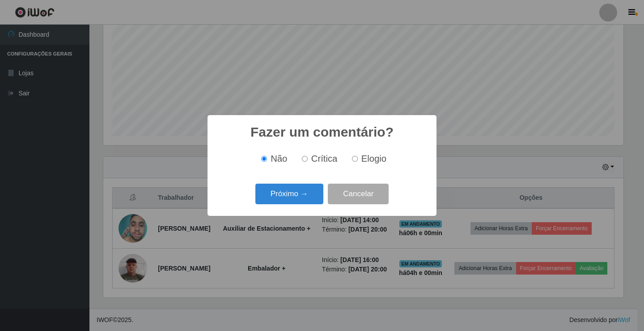  I want to click on h2: Fazer um comentário?, so click(322, 132).